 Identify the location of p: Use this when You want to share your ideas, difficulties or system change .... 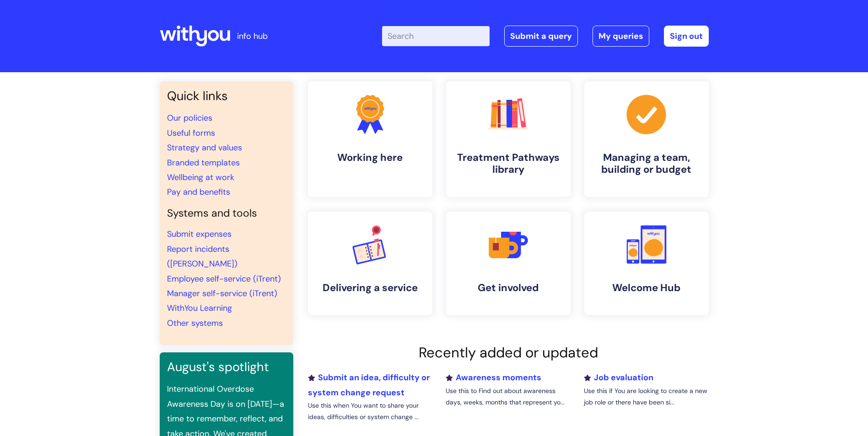
(370, 411).